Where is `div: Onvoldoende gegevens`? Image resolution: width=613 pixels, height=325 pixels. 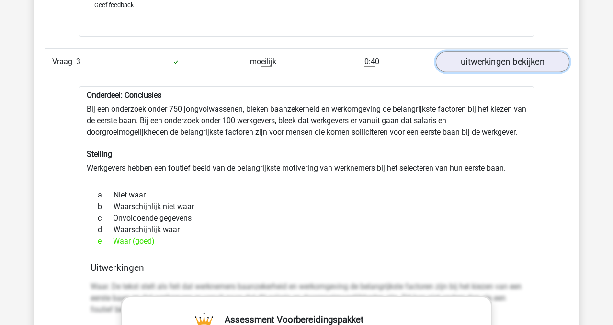
div: Onvoldoende gegevens is located at coordinates (307, 218).